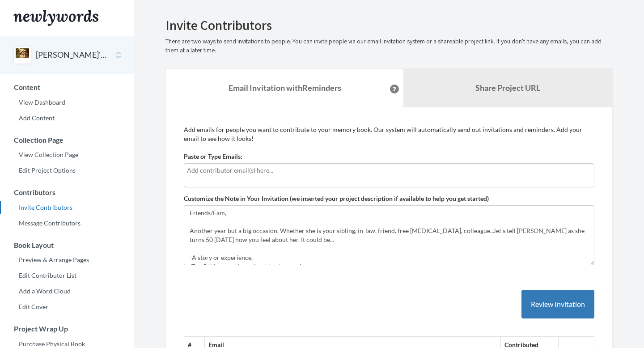 Image resolution: width=644 pixels, height=348 pixels. Describe the element at coordinates (67, 329) in the screenshot. I see `h3: Project Wrap Up` at that location.